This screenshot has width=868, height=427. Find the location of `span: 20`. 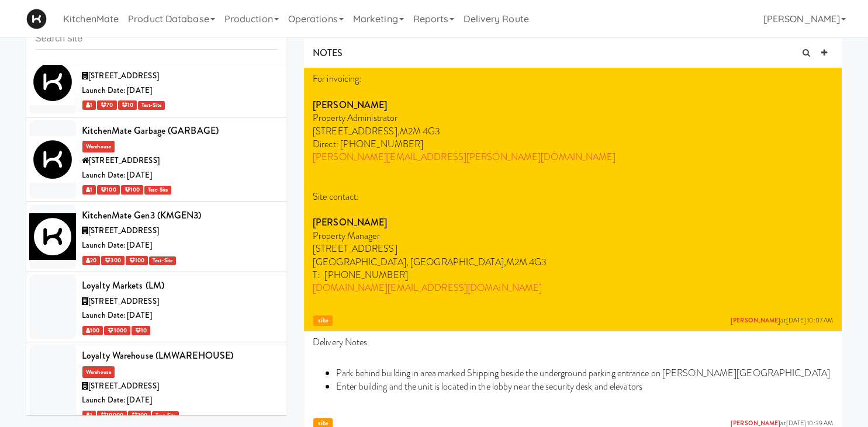

span: 20 is located at coordinates (91, 260).